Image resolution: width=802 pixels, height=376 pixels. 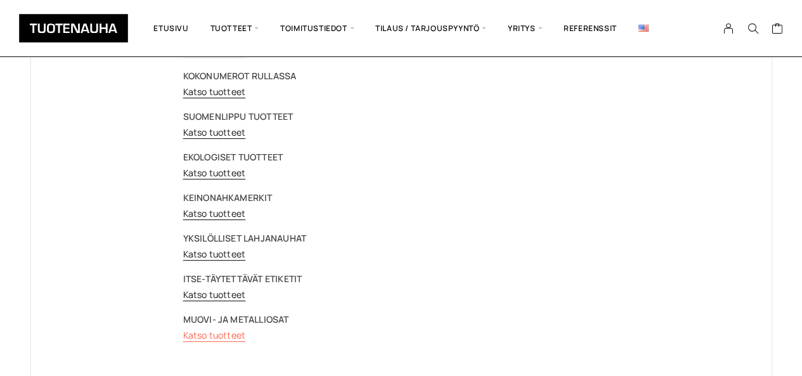 I want to click on span: Tuotteet, so click(x=235, y=28).